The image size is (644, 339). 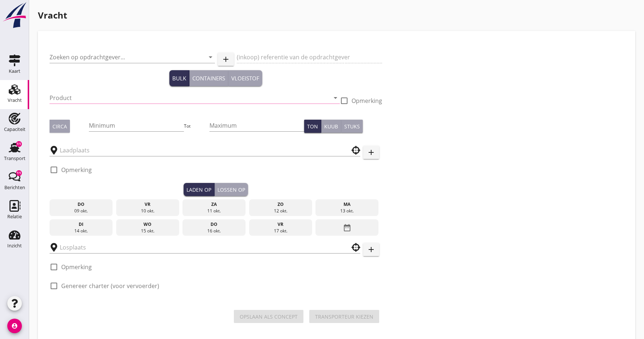 What do you see at coordinates (214, 211) in the screenshot?
I see `div: 11 okt.` at bounding box center [214, 211].